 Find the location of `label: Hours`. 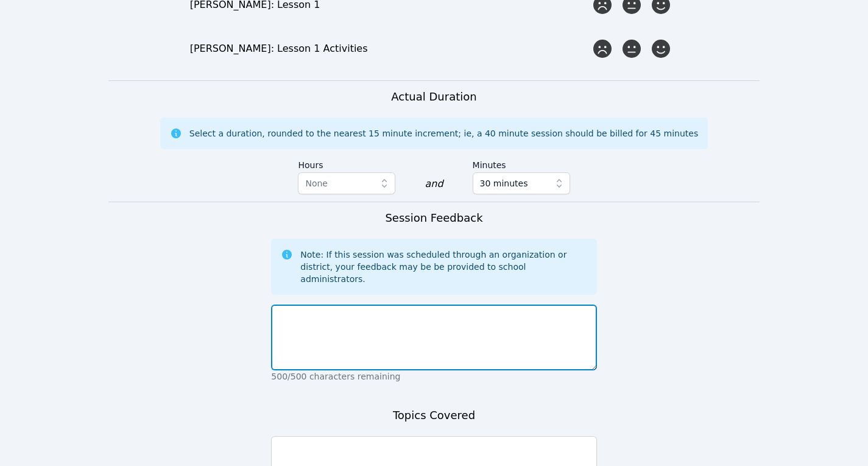

label: Hours is located at coordinates (347, 163).